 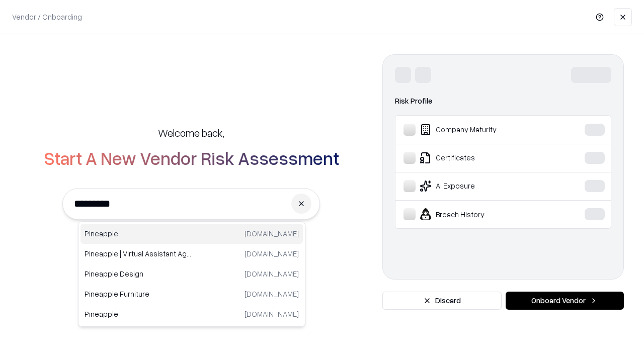 What do you see at coordinates (478, 214) in the screenshot?
I see `div: Breach History` at bounding box center [478, 214].